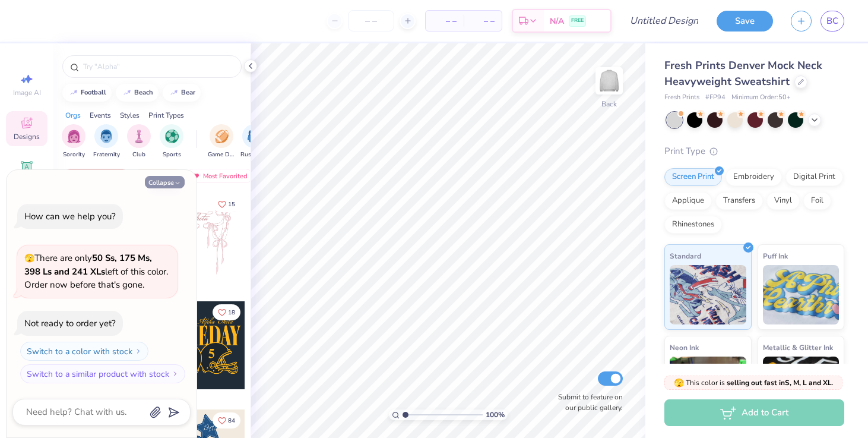 This screenshot has height=438, width=868. I want to click on span: Image AI, so click(27, 93).